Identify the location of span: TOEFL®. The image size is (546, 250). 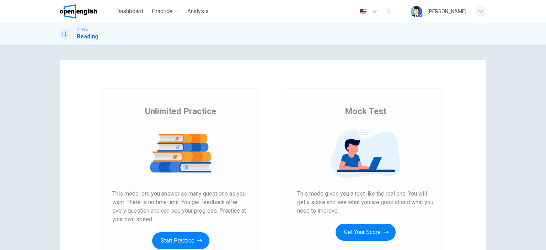
(82, 30).